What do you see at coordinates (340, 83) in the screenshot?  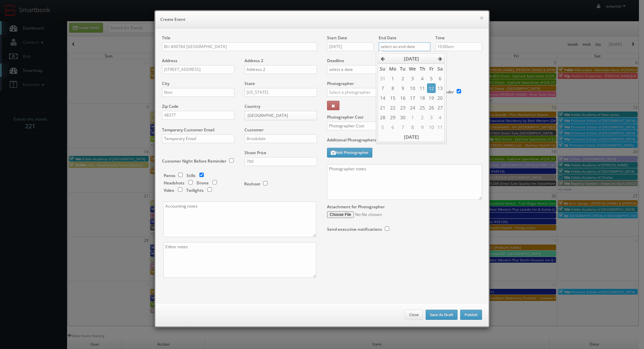 I see `label: Photographer` at bounding box center [340, 83].